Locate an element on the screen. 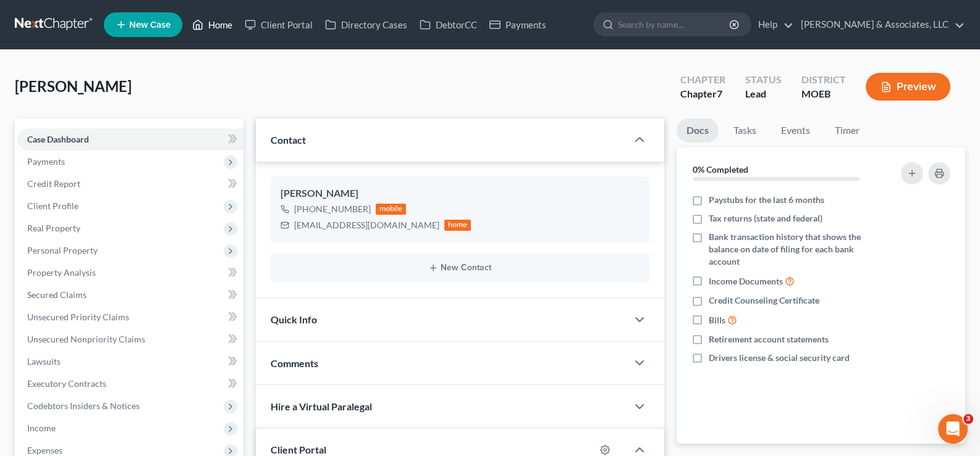 The height and width of the screenshot is (456, 980). a: Executory Contracts is located at coordinates (130, 384).